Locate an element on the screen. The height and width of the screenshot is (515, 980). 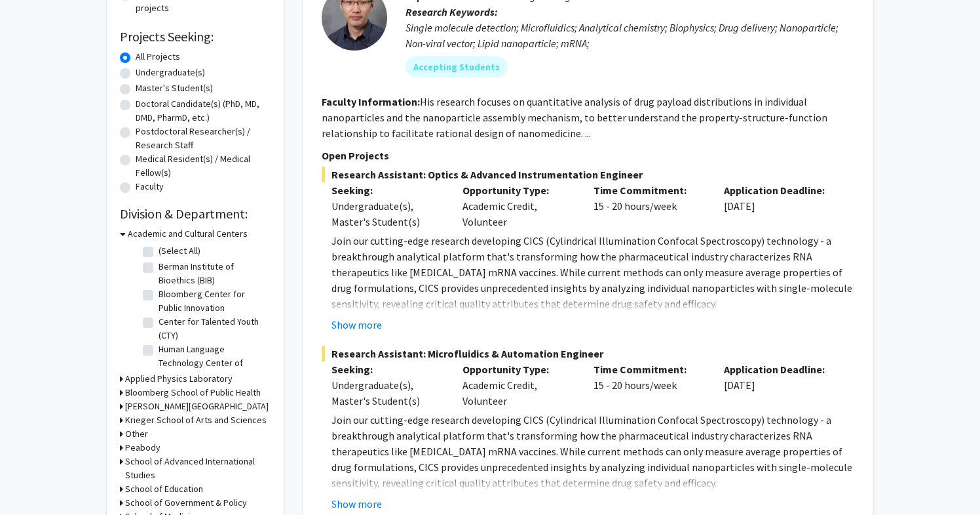
h3: Peabody is located at coordinates (143, 447).